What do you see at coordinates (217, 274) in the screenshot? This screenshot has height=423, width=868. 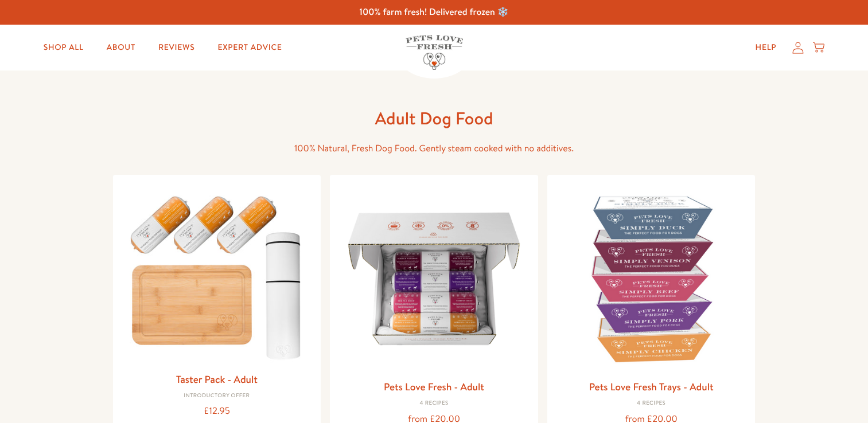 I see `img: Taster Pack - Adult` at bounding box center [217, 274].